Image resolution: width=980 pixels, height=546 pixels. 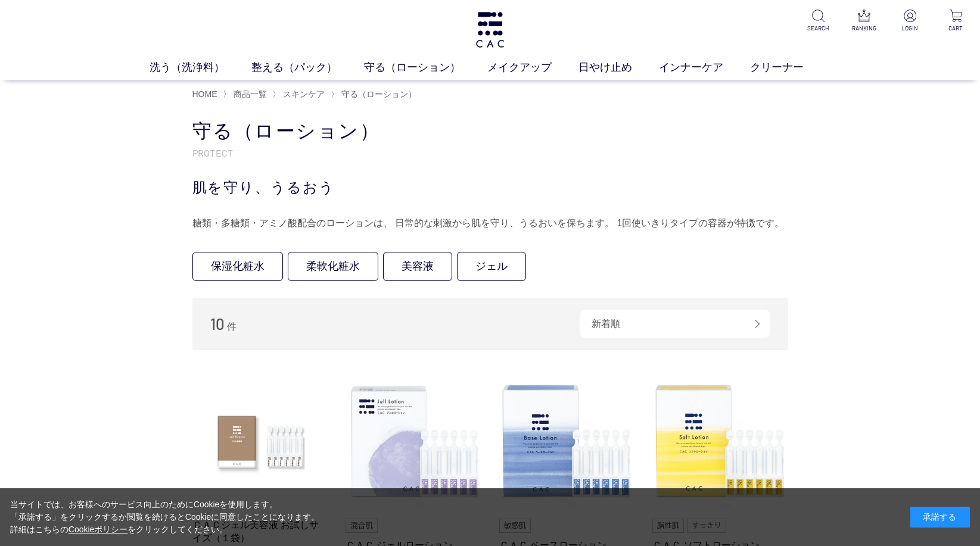 I want to click on a: 整える（パック）, so click(x=307, y=68).